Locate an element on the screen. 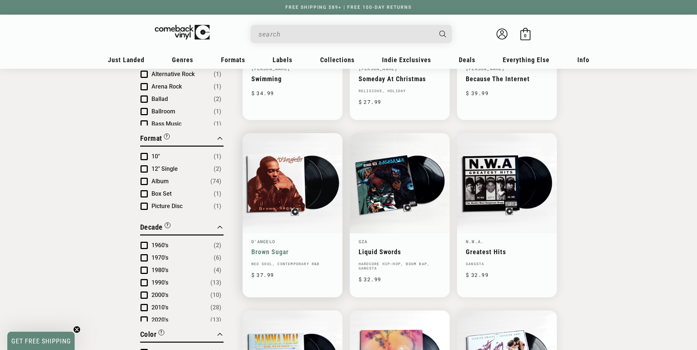  button: Filter by Decade is located at coordinates (155, 228).